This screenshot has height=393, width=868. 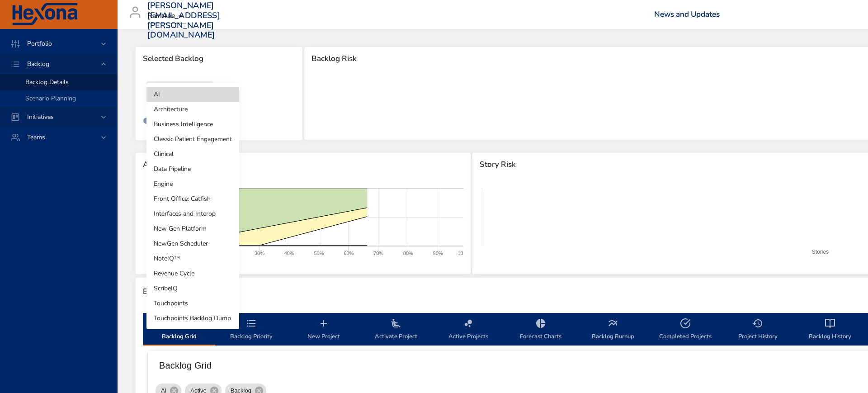 I want to click on li: Touchpoints, so click(x=193, y=303).